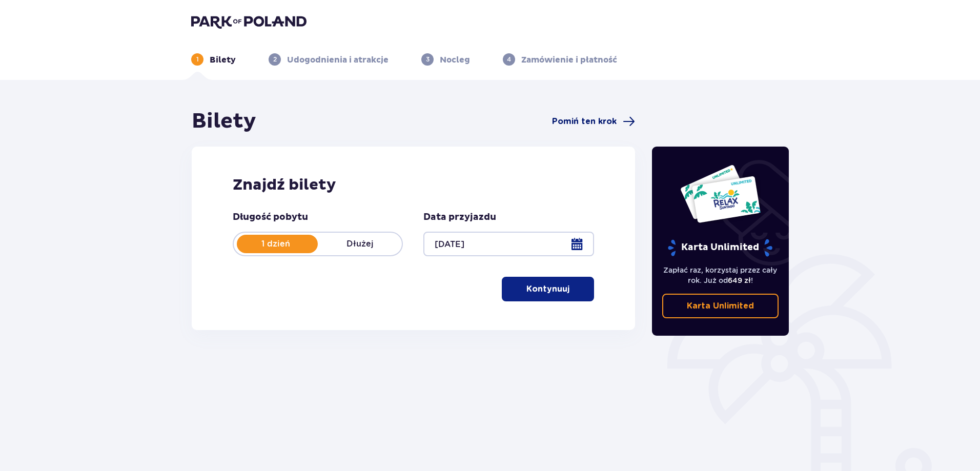 This screenshot has height=471, width=980. Describe the element at coordinates (547, 289) in the screenshot. I see `p: Kontynuuj` at that location.